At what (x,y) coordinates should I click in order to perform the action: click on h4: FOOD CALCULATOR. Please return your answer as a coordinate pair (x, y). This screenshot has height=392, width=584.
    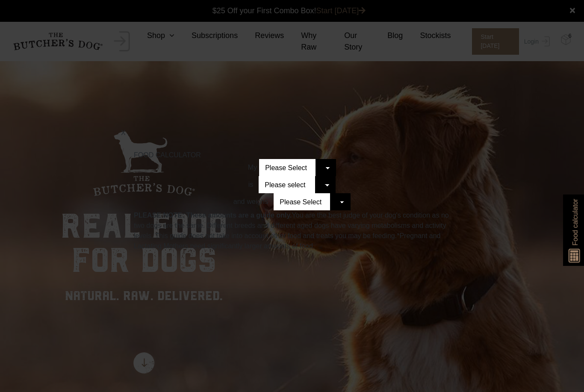
    Looking at the image, I should click on (292, 155).